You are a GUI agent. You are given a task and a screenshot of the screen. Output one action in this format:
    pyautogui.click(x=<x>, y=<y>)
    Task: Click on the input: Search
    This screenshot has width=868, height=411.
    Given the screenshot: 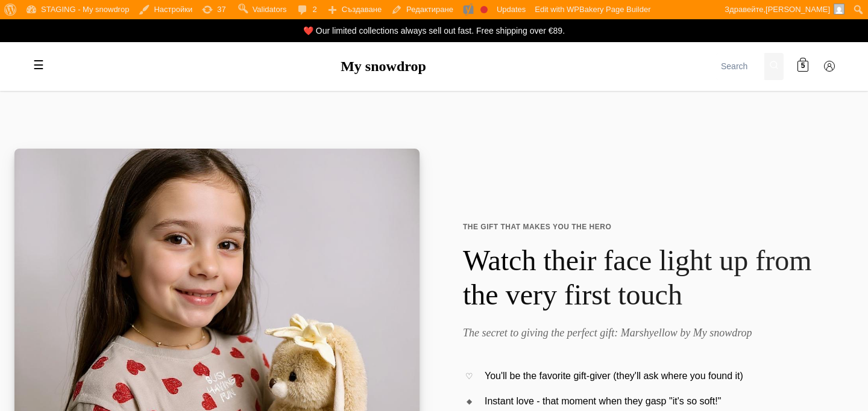 What is the action you would take?
    pyautogui.click(x=740, y=66)
    